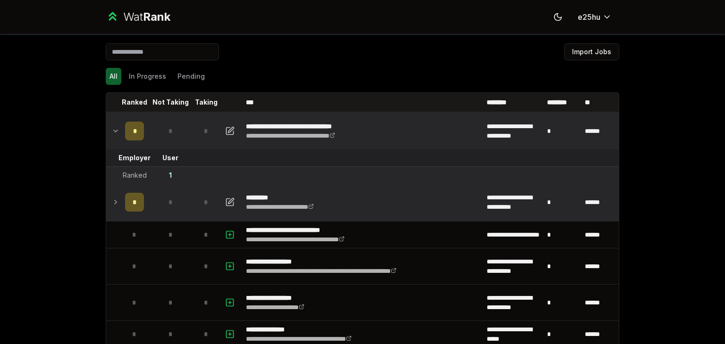 Image resolution: width=725 pixels, height=344 pixels. Describe the element at coordinates (157, 17) in the screenshot. I see `span: Rank` at that location.